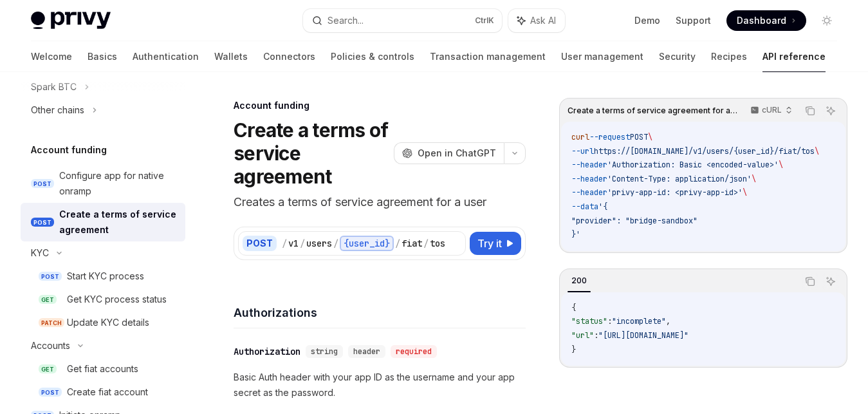 This screenshot has width=868, height=414. Describe the element at coordinates (380, 385) in the screenshot. I see `p: Basic Auth header with your app ID as the username and your app secret as the password.` at that location.